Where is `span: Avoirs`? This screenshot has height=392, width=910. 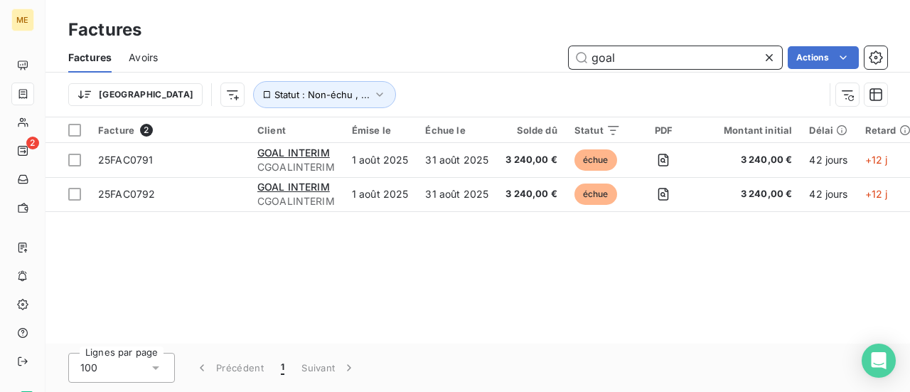
span: Avoirs is located at coordinates (143, 58).